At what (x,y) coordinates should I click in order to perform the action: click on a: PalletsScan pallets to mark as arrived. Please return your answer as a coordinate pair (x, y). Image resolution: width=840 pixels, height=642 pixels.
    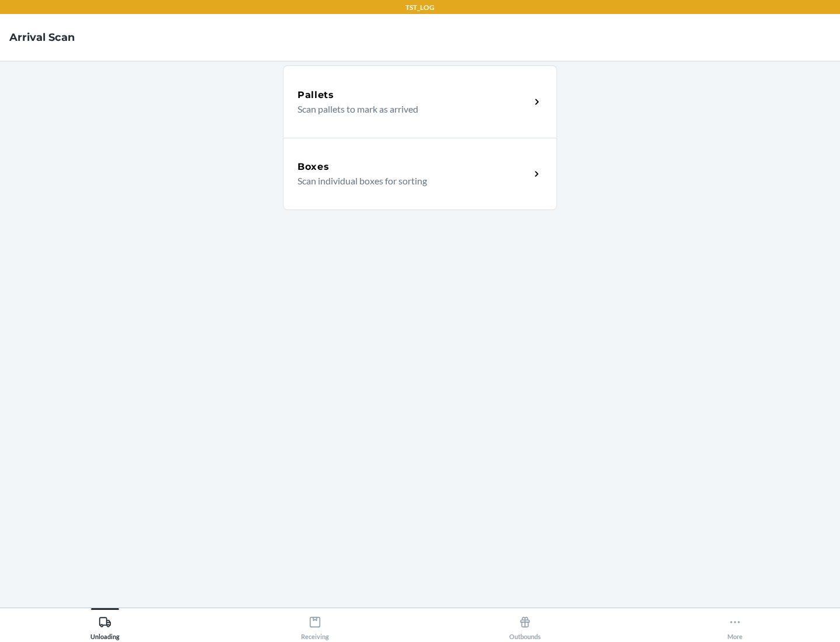
    Looking at the image, I should click on (420, 102).